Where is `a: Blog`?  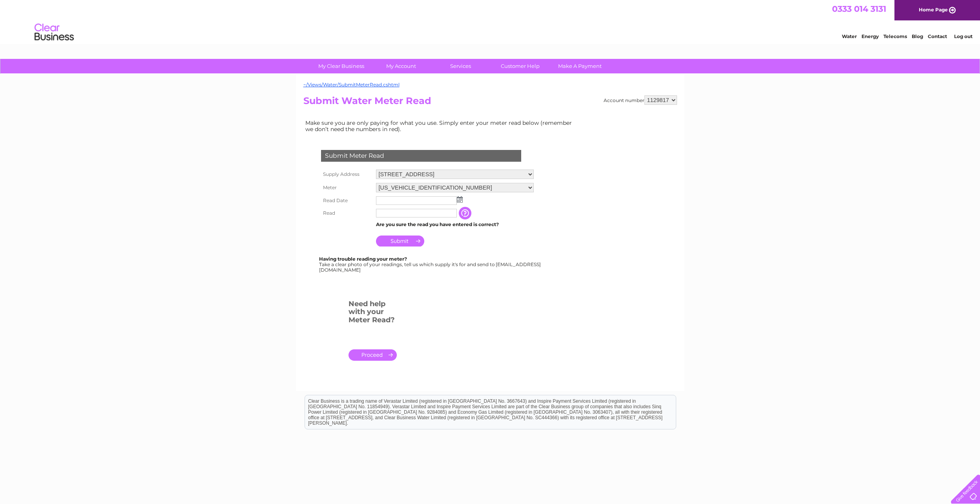
a: Blog is located at coordinates (917, 36).